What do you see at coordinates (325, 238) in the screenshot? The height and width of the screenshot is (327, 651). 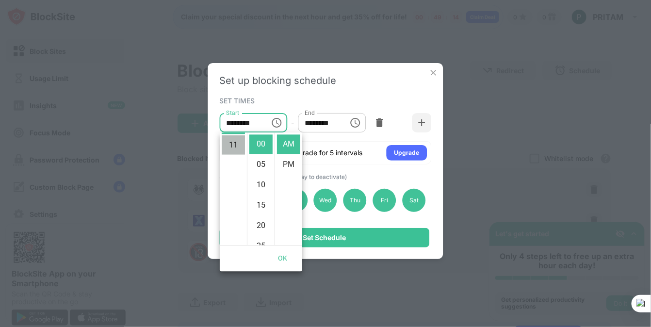 I see `div: Set Schedule` at bounding box center [325, 238].